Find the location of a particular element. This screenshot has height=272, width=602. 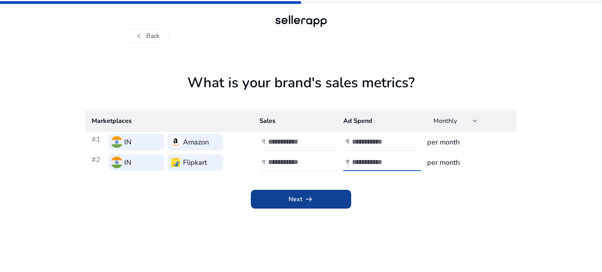

span: Next is located at coordinates (301, 199).